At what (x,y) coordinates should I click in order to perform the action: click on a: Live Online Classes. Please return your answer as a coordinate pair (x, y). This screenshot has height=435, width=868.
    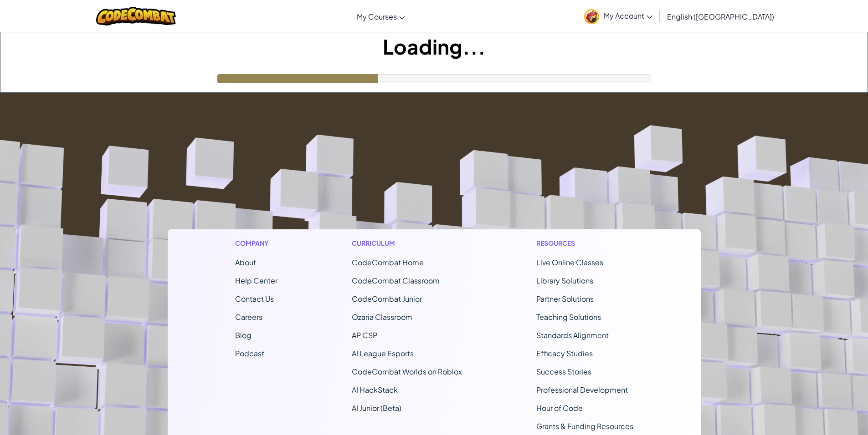
    Looking at the image, I should click on (569, 262).